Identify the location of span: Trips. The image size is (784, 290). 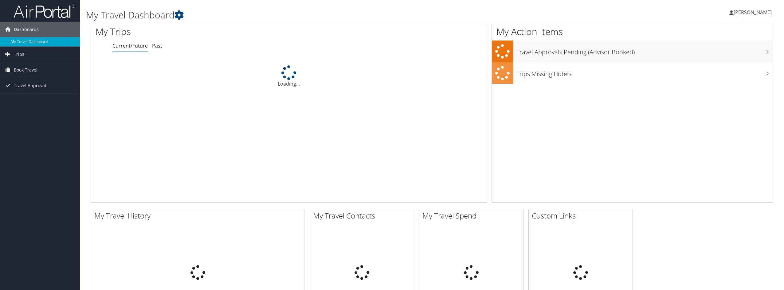
(19, 54).